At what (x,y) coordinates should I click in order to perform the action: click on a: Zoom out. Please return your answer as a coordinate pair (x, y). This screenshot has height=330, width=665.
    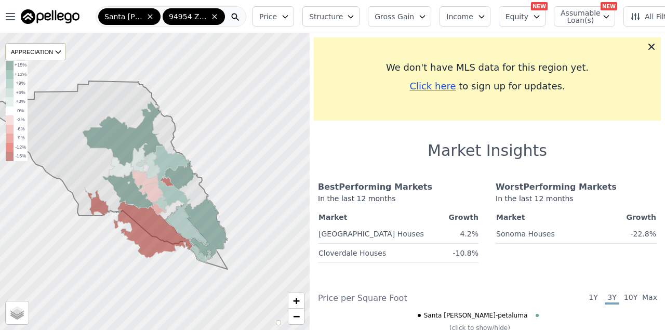
    Looking at the image, I should click on (296, 317).